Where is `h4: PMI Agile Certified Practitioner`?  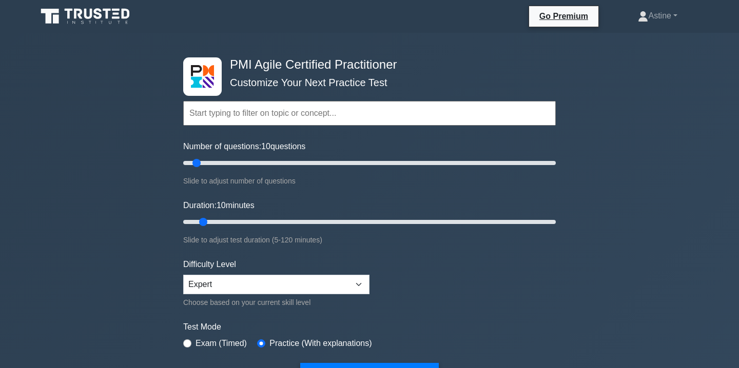
h4: PMI Agile Certified Practitioner is located at coordinates (365, 65).